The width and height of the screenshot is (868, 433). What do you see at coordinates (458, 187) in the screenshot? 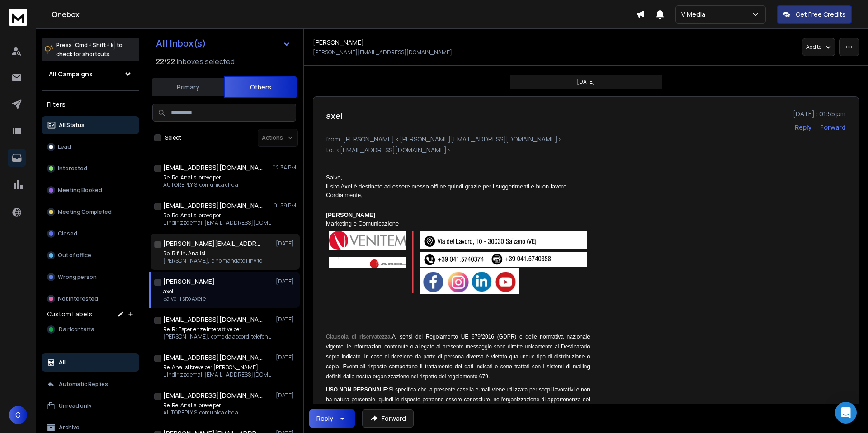
I see `div: il sito Axel è destinato ad essere messo offline quindi grazie per i suggerimenti e buon lavoro.` at bounding box center [458, 187].